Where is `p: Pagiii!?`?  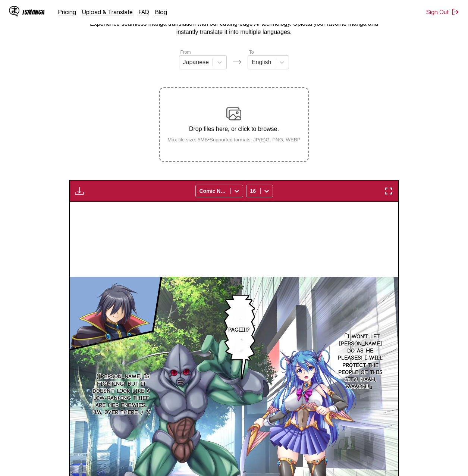 p: Pagiii!? is located at coordinates (239, 330).